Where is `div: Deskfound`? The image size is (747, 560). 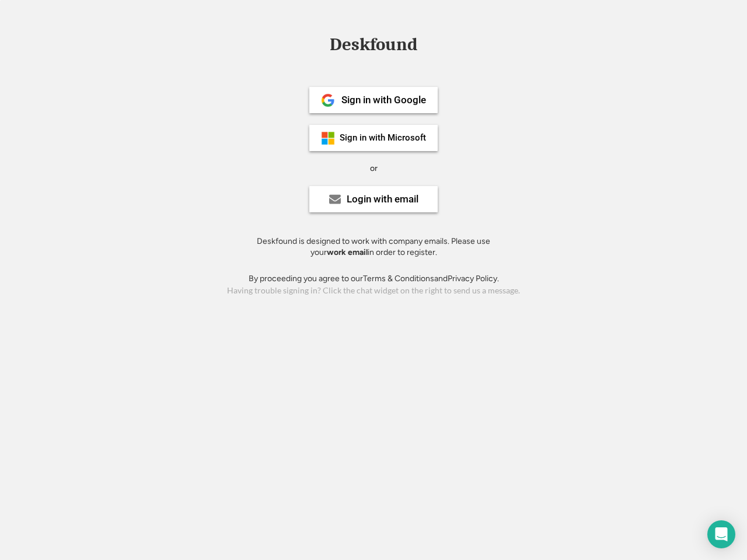 div: Deskfound is located at coordinates (374, 45).